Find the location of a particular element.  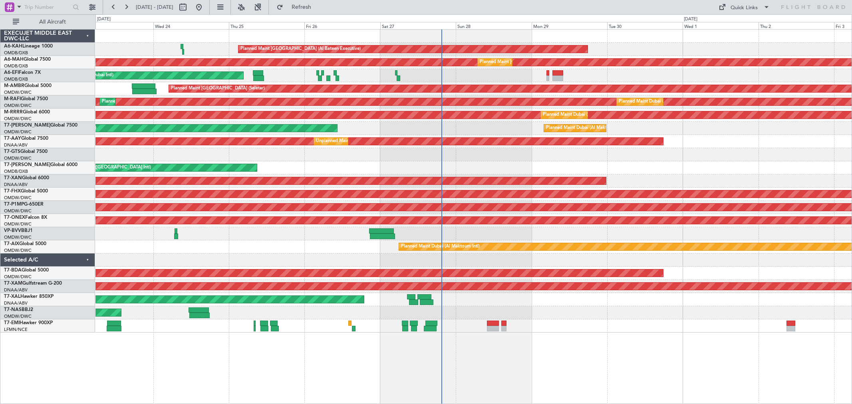

span: Refresh is located at coordinates (302, 7).